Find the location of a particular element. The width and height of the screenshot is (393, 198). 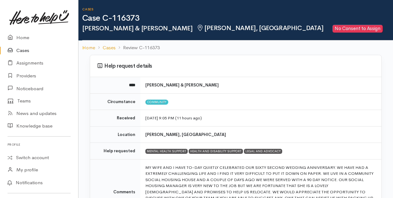

h6: Profile is located at coordinates (39, 145).